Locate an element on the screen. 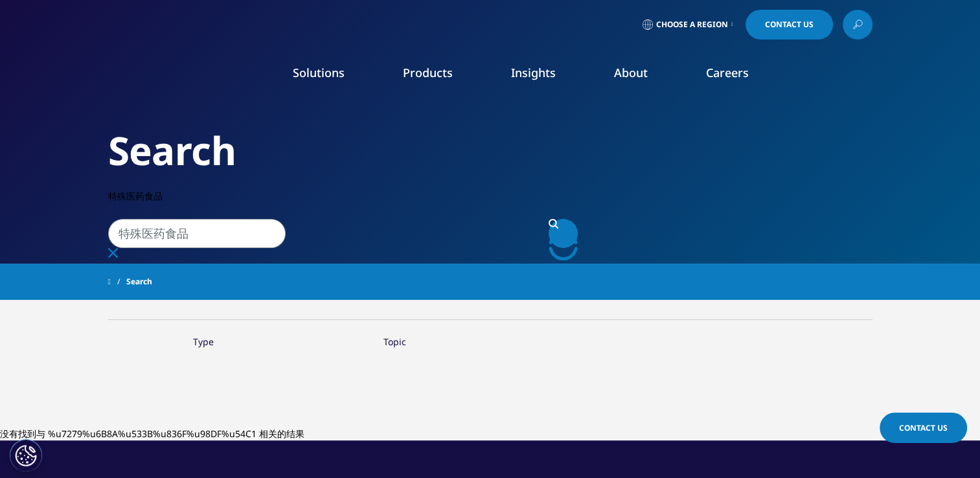  a: About is located at coordinates (631, 72).